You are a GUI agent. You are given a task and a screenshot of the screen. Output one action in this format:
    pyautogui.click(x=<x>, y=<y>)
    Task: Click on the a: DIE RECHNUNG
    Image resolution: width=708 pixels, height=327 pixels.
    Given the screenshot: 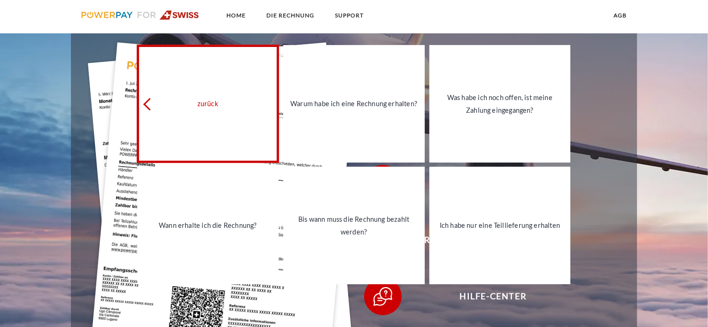 What is the action you would take?
    pyautogui.click(x=290, y=15)
    